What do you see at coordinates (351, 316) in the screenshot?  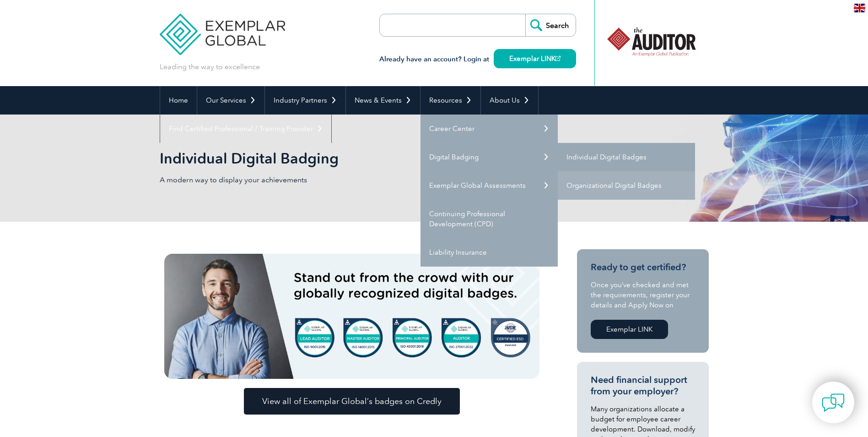 I see `img: badges` at bounding box center [351, 316].